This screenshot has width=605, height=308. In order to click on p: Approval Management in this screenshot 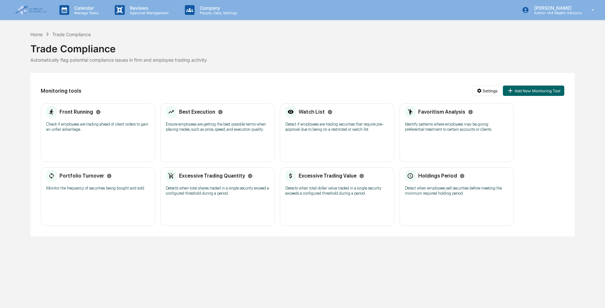, I will do `click(148, 13)`.